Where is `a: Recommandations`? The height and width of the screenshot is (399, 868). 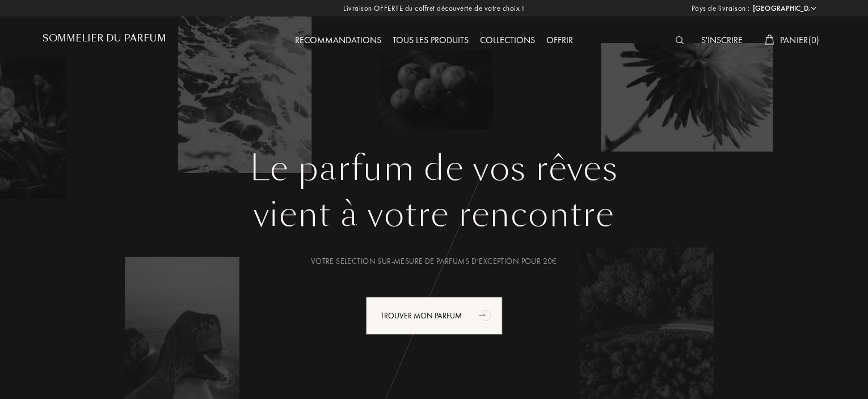 a: Recommandations is located at coordinates (338, 40).